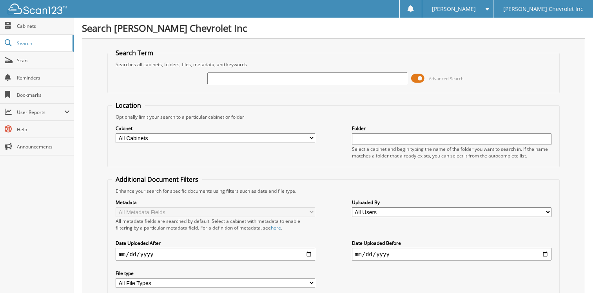 This screenshot has width=593, height=293. What do you see at coordinates (43, 147) in the screenshot?
I see `span: Announcements` at bounding box center [43, 147].